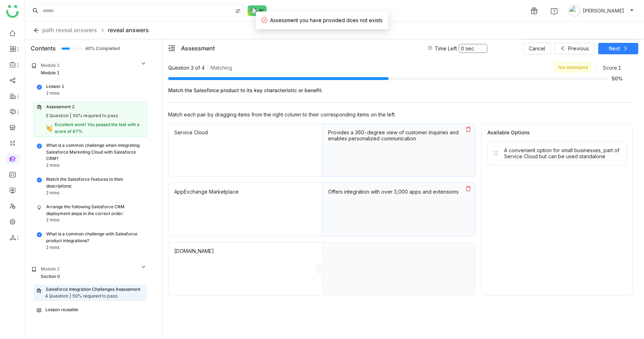 The height and width of the screenshot is (339, 644). What do you see at coordinates (97, 128) in the screenshot?
I see `span: Excellent work! You passed the test with a score of 67%` at bounding box center [97, 128].